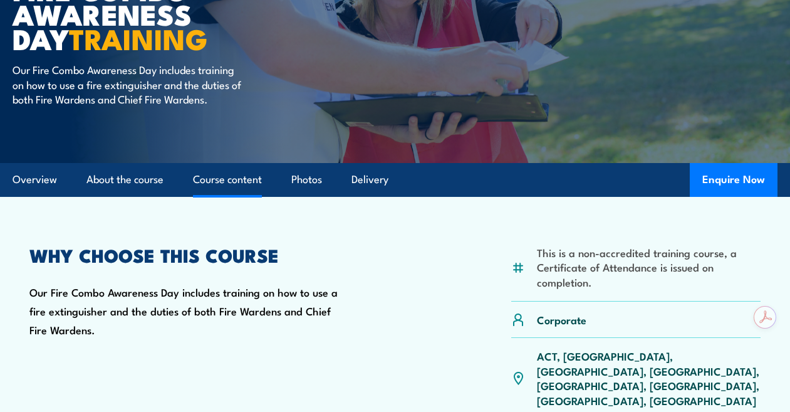 The height and width of the screenshot is (412, 790). What do you see at coordinates (734, 180) in the screenshot?
I see `button: Enquire Now` at bounding box center [734, 180].